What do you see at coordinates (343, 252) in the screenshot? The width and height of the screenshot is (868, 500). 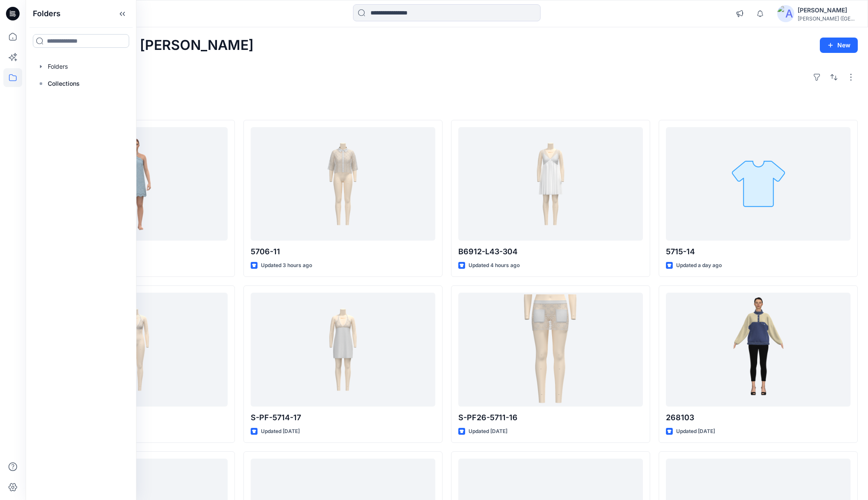 I see `p: 5706-11` at bounding box center [343, 252].